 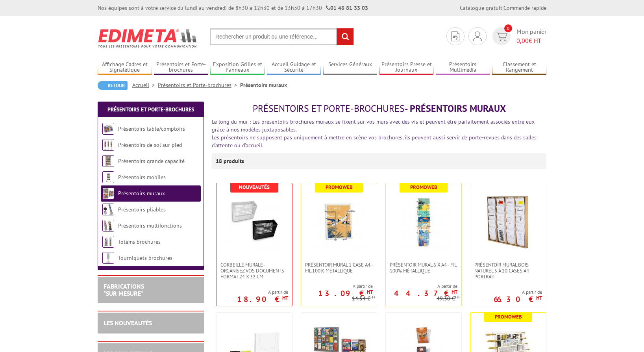 I want to click on a: Retour, so click(x=113, y=85).